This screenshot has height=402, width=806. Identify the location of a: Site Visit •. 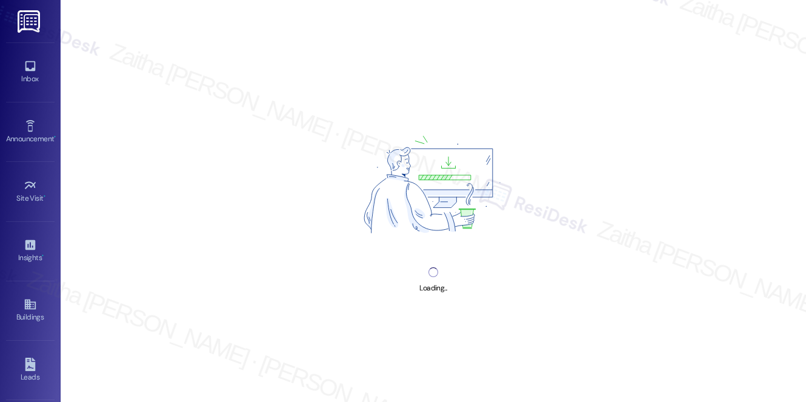
(30, 192).